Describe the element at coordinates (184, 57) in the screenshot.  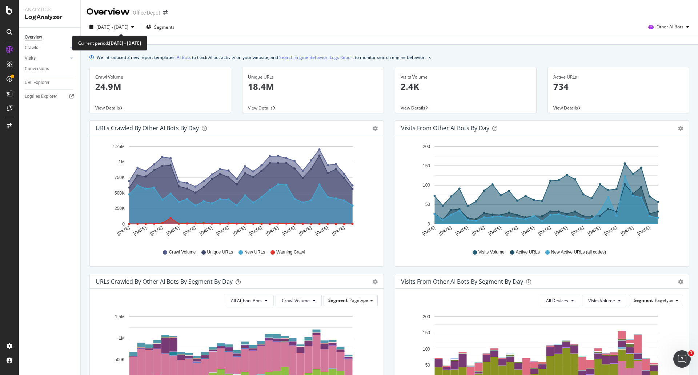
I see `a: AI Bots` at that location.